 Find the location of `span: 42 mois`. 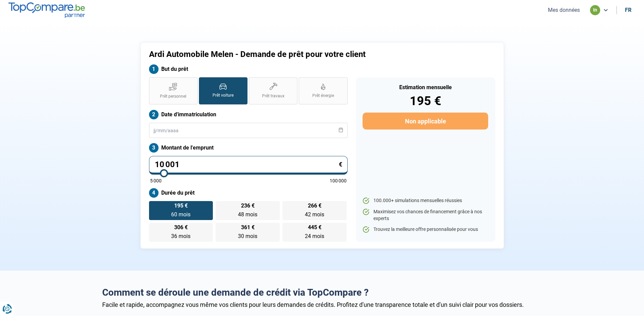

span: 42 mois is located at coordinates (314, 214).